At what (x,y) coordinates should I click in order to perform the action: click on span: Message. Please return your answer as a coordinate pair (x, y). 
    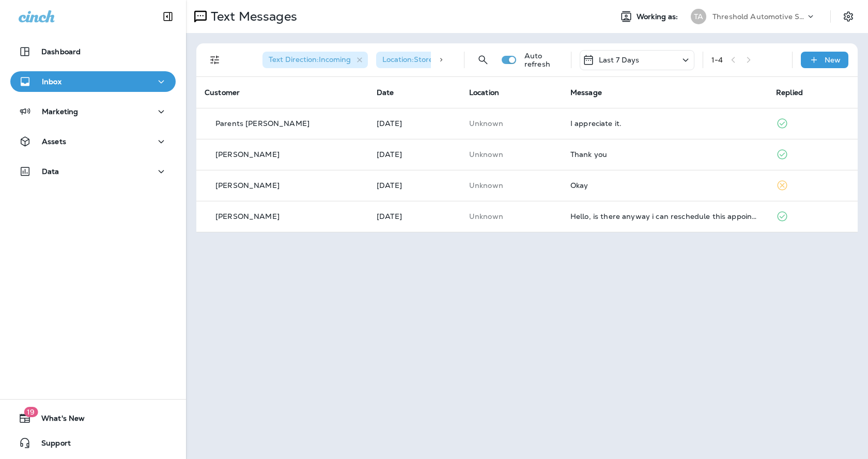
    Looking at the image, I should click on (586, 93).